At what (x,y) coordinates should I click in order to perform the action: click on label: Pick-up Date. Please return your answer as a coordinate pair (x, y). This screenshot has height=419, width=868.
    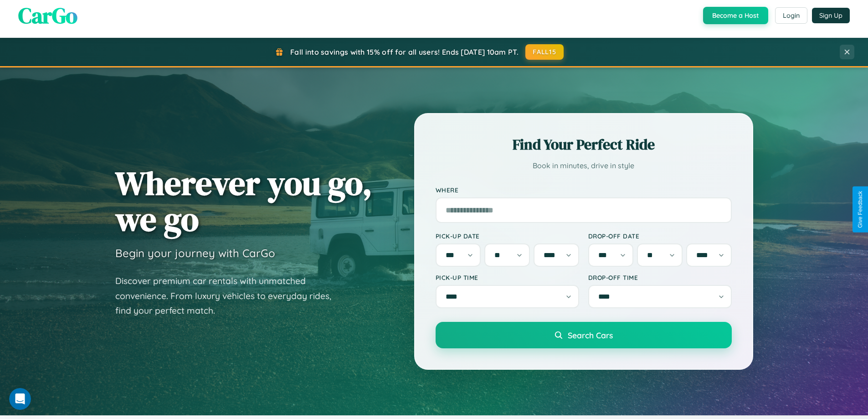
    Looking at the image, I should click on (507, 235).